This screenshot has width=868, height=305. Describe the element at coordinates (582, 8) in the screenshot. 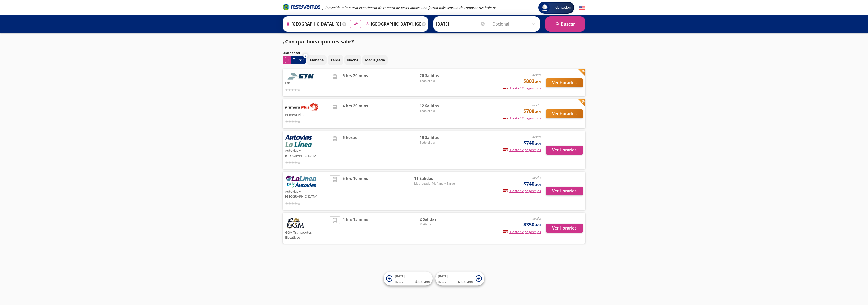

I see `button: English` at that location.